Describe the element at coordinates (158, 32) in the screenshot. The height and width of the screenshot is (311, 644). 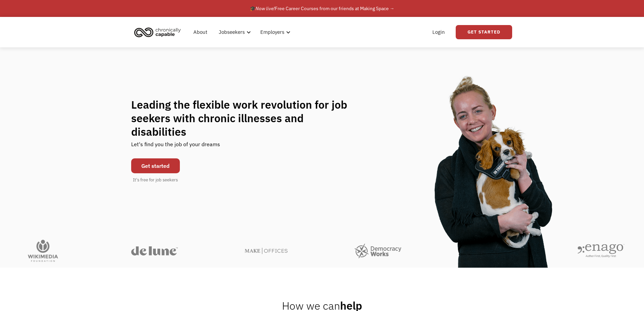
I see `img: Chronically Capable logo` at that location.